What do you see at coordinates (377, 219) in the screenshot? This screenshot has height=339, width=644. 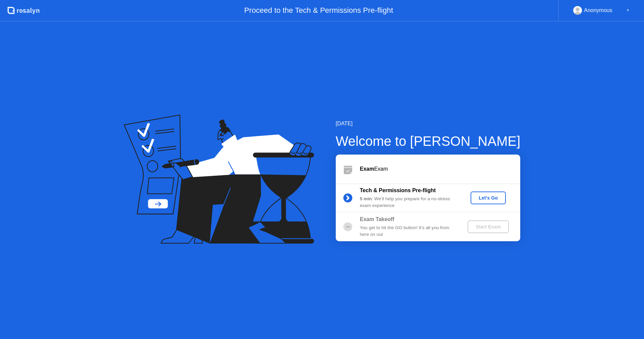 I see `b: Exam Takeoff` at bounding box center [377, 219].